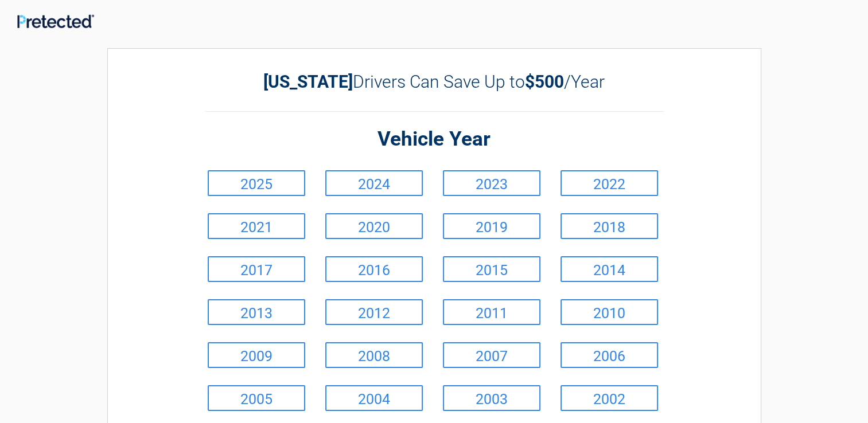 The image size is (868, 423). Describe the element at coordinates (609, 183) in the screenshot. I see `a: 2022` at that location.